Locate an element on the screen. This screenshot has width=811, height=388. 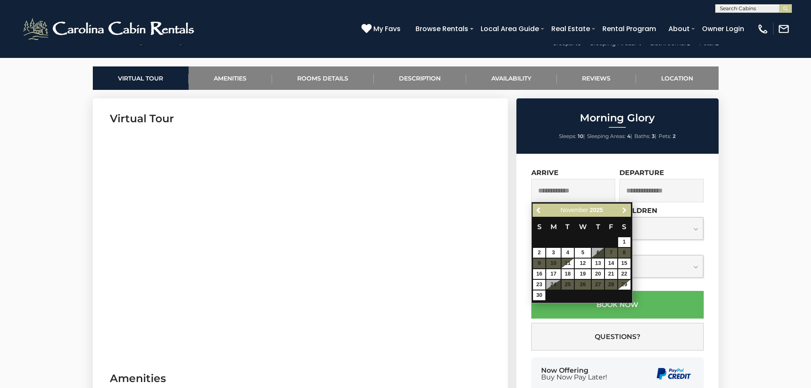
span: Pets: is located at coordinates (665, 136).